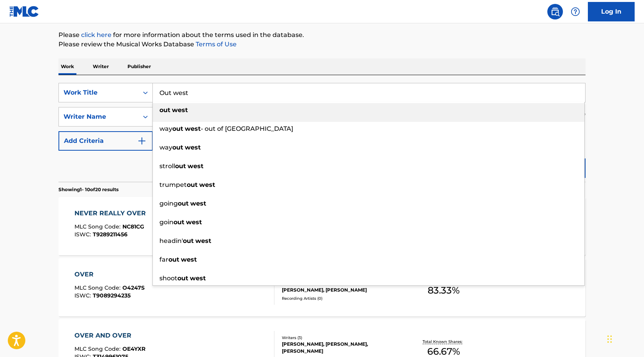 The image size is (644, 357). Describe the element at coordinates (89, 190) in the screenshot. I see `p: Showing 1 - 10 of 20 results` at that location.